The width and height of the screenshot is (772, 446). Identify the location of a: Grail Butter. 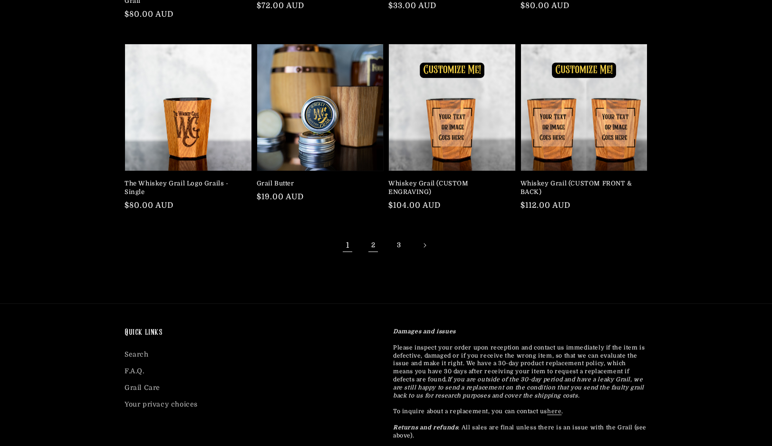
(318, 183).